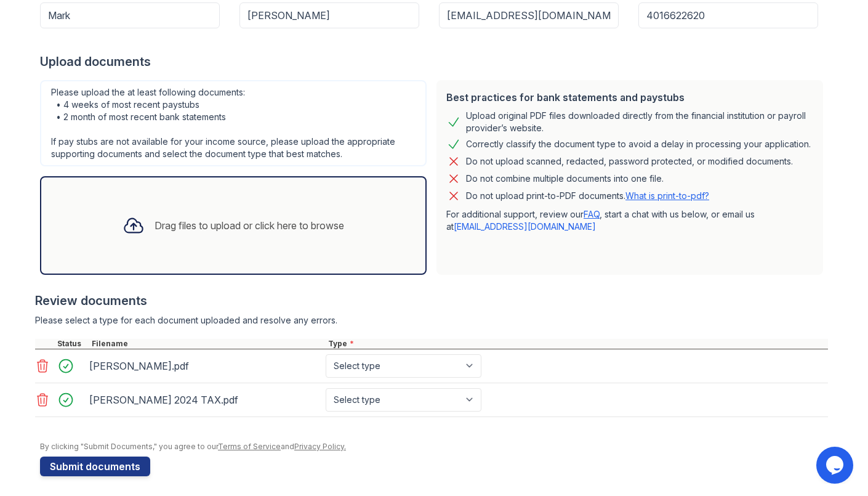 Image resolution: width=868 pixels, height=496 pixels. Describe the element at coordinates (639, 144) in the screenshot. I see `div: Correctly classify the document type to avoid a delay in processing your application.` at that location.